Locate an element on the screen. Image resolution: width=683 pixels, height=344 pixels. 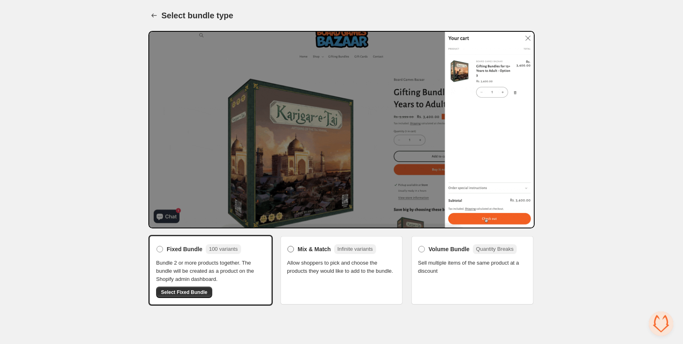
button: Back is located at coordinates (154, 15).